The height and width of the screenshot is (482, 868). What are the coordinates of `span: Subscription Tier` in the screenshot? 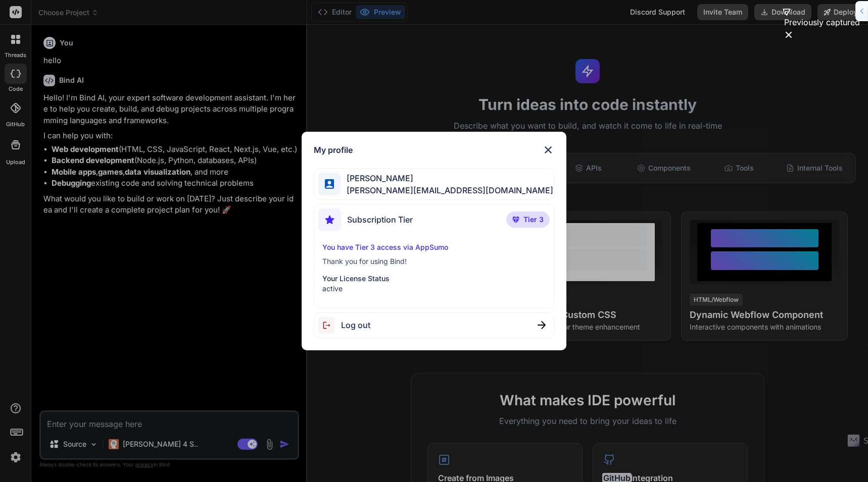 It's located at (380, 220).